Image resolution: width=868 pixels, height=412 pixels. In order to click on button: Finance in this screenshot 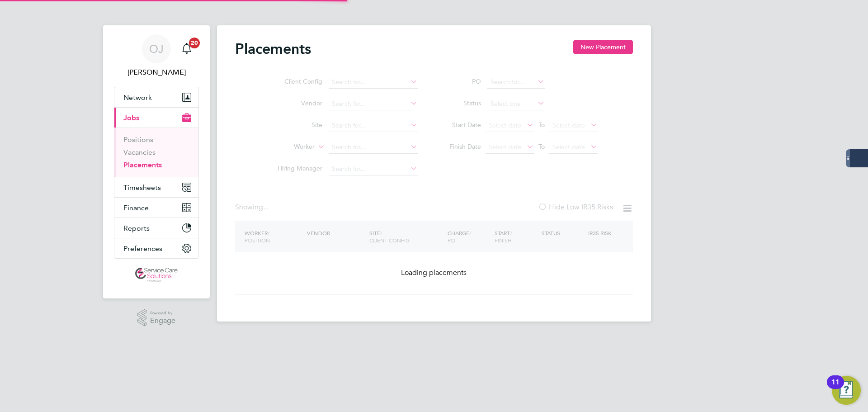, I will do `click(156, 208)`.